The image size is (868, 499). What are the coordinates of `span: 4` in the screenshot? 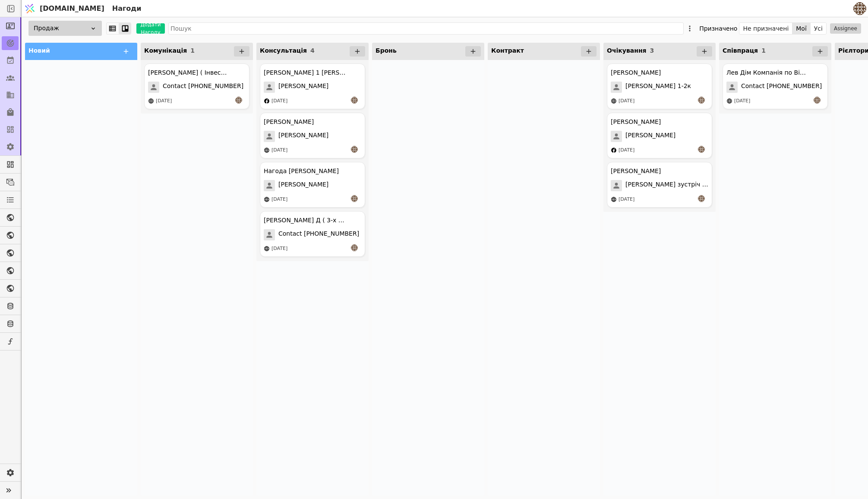 It's located at (312, 50).